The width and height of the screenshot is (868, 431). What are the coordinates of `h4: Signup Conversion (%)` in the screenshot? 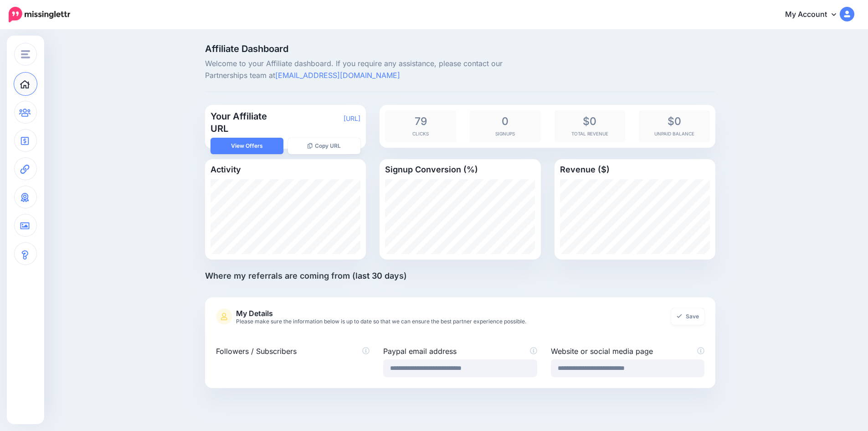 It's located at (460, 170).